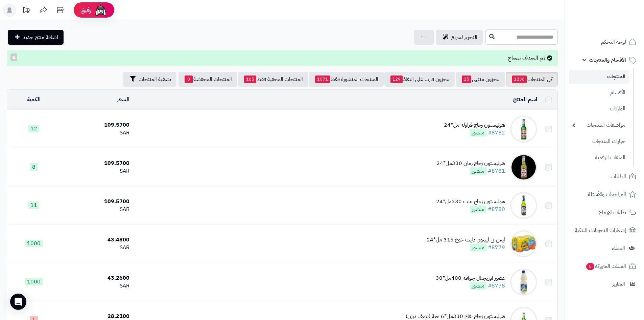  I want to click on a: الماركات, so click(599, 109).